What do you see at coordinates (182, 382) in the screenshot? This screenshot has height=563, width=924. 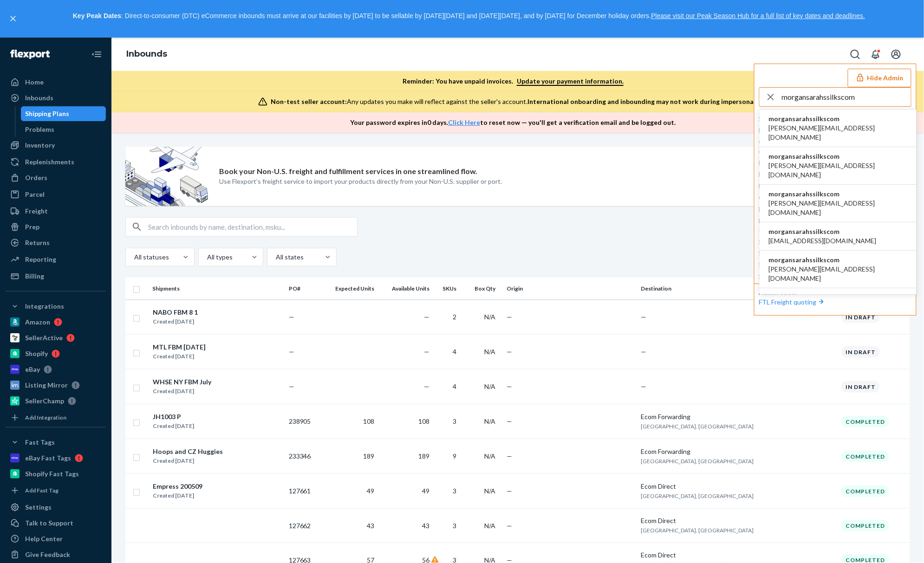 I see `div: WHSE NY FBM July` at bounding box center [182, 382].